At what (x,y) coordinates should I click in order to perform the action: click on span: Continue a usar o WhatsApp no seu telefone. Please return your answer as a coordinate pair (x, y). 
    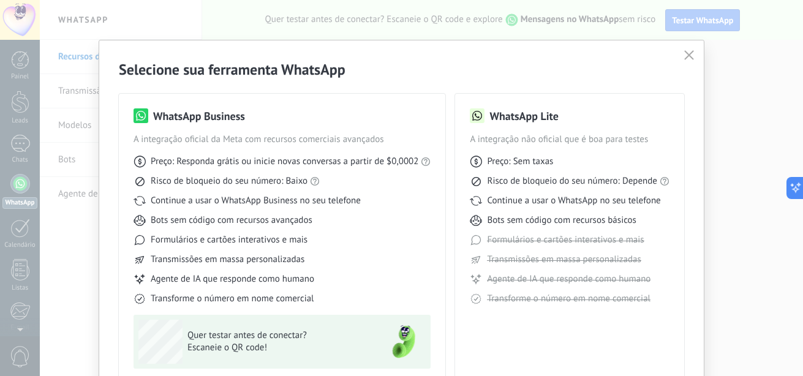
    Looking at the image, I should click on (573, 201).